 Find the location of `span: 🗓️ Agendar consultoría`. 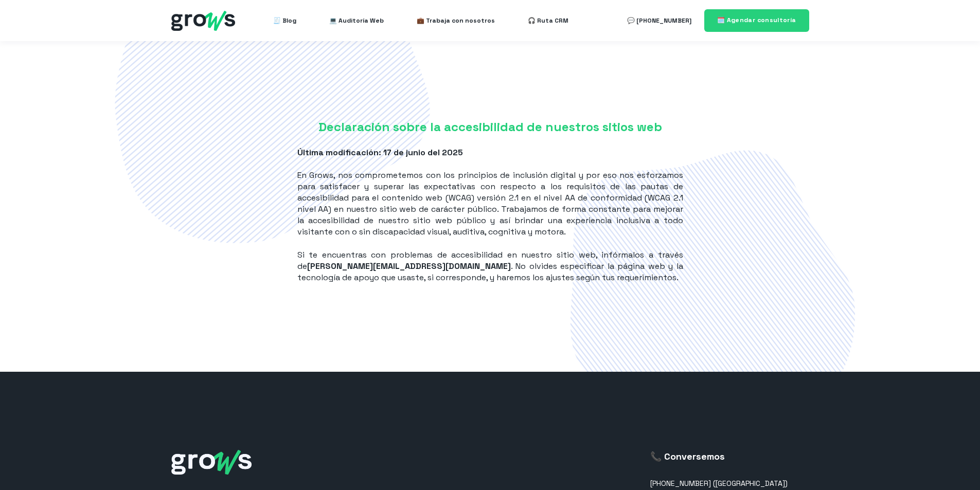

span: 🗓️ Agendar consultoría is located at coordinates (757, 20).